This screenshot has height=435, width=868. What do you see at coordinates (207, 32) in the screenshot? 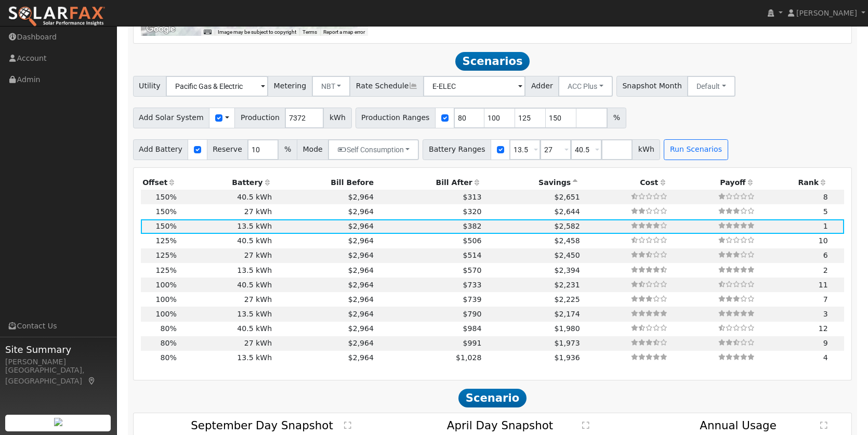
I see `button: Keyboard shortcuts` at bounding box center [207, 32].